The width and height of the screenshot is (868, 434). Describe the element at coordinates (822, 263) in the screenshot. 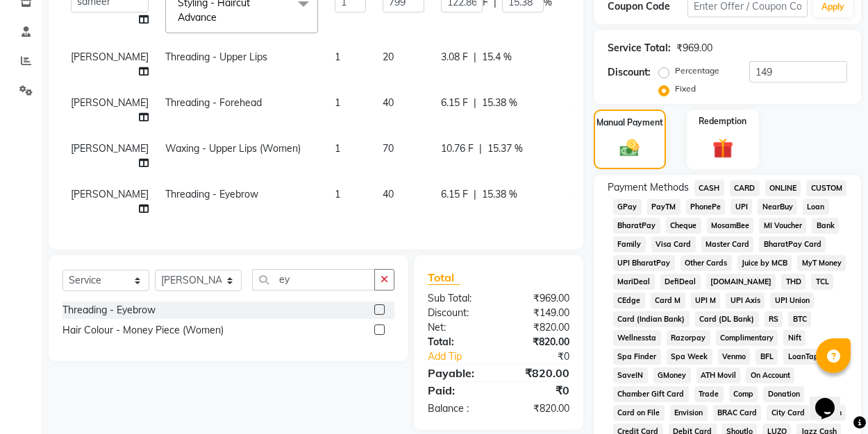

I see `span: MyT Money` at that location.